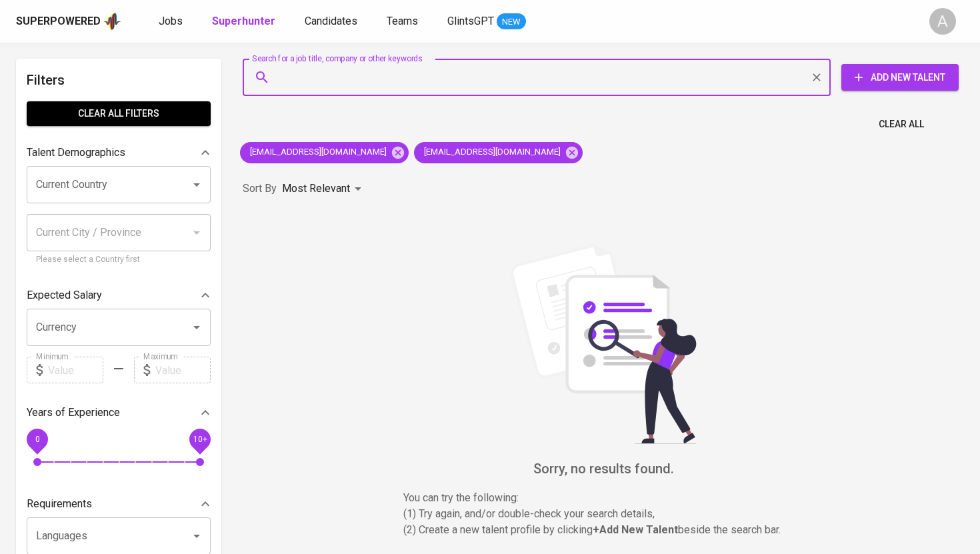 This screenshot has width=980, height=554. Describe the element at coordinates (900, 77) in the screenshot. I see `button: Add New Talent` at that location.